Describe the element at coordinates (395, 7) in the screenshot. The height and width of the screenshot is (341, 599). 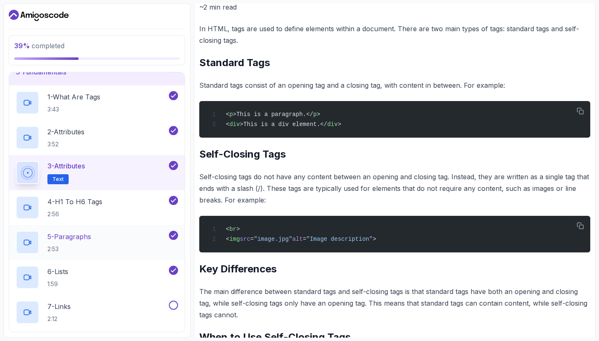
I see `p: ~2 min read` at that location.